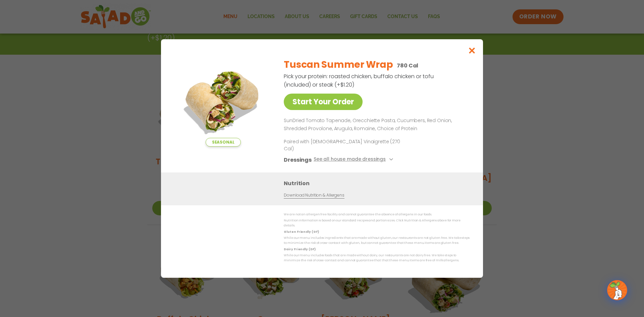 This screenshot has height=317, width=644. What do you see at coordinates (300, 250) in the screenshot?
I see `strong: Dairy Friendly (DF)` at bounding box center [300, 250].